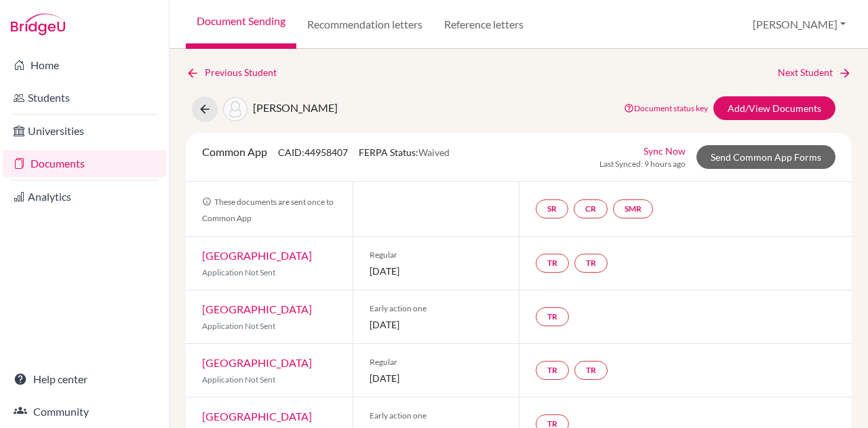 Image resolution: width=868 pixels, height=428 pixels. I want to click on a: Students, so click(84, 97).